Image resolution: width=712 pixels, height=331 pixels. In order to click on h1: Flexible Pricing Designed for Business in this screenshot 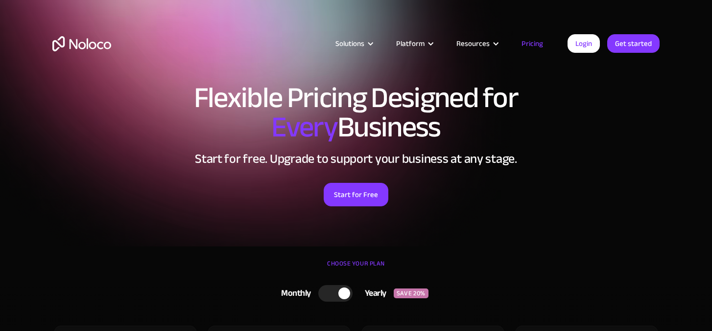, I will do `click(356, 113)`.